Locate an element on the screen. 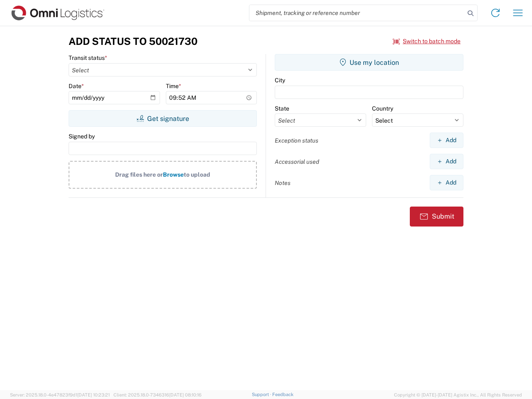  h3: Add Status to 50021730 is located at coordinates (133, 41).